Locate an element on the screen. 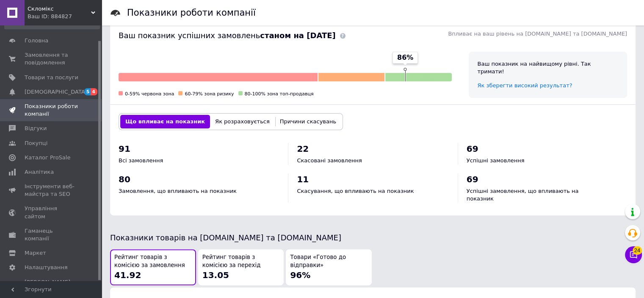  button: Товари «Готово до відправки»96% is located at coordinates (329, 267).